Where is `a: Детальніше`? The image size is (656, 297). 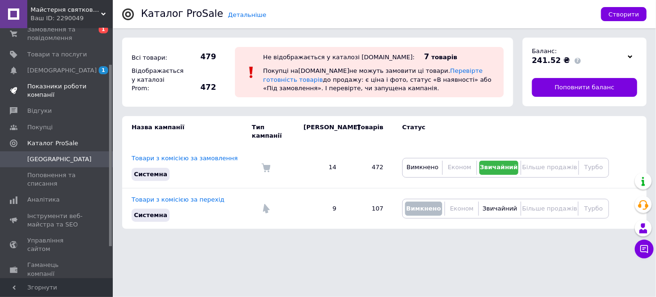
a: Детальніше is located at coordinates (247, 15).